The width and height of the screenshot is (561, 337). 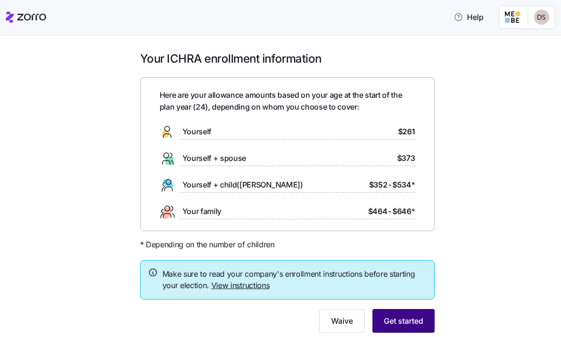 I want to click on span: $373, so click(x=406, y=158).